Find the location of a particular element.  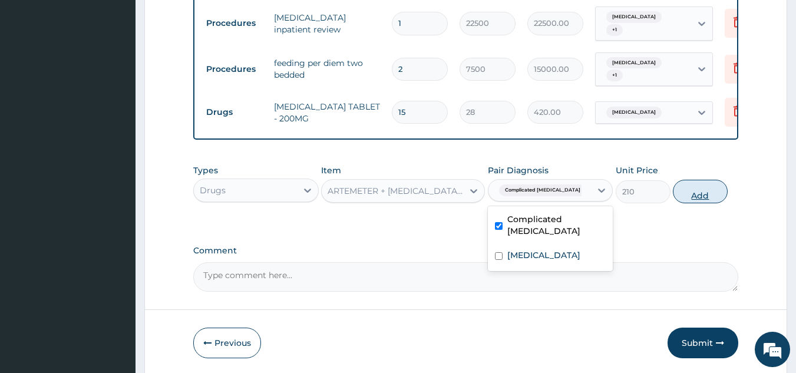

div: Minimize live chat window is located at coordinates (207, 20).